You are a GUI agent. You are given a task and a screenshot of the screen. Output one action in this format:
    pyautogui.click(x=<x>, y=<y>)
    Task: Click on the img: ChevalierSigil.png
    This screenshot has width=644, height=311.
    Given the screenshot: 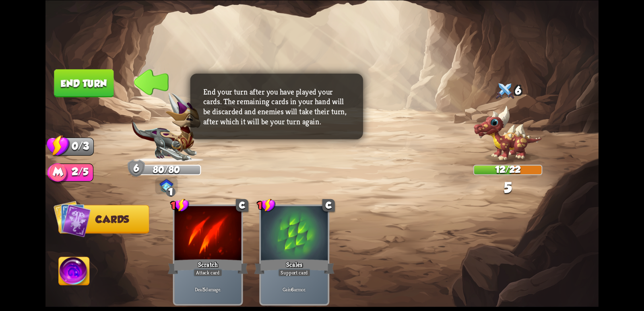 What is the action you would take?
    pyautogui.click(x=166, y=186)
    